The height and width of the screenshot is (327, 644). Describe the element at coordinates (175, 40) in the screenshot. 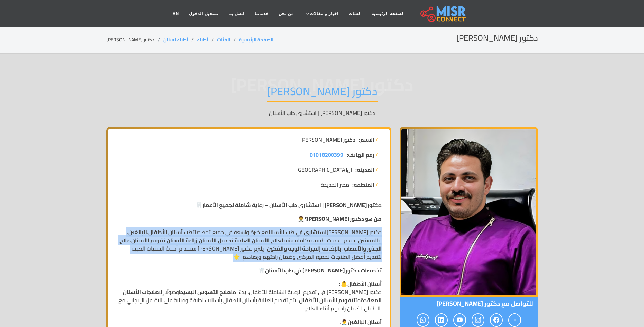

I see `a: أطباء اسنان` at that location.